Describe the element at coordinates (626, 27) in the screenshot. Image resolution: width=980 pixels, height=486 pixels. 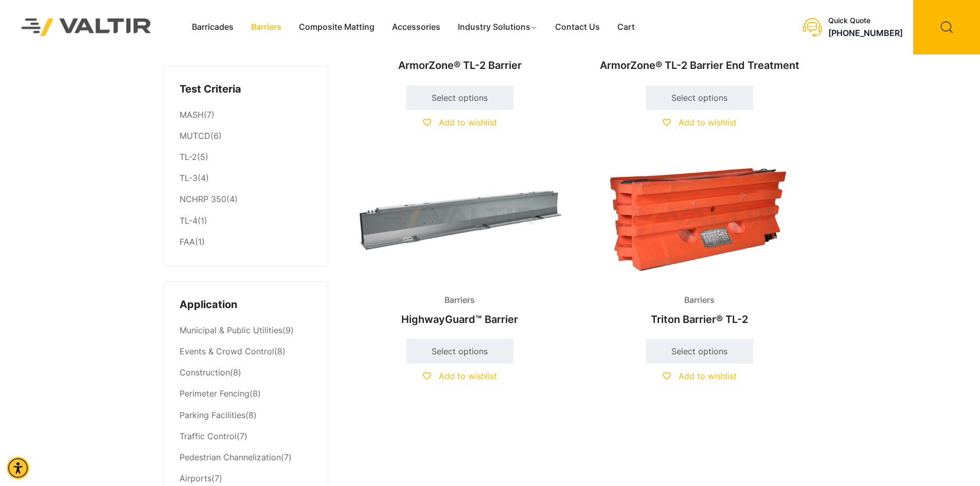
I see `a: Cart` at that location.